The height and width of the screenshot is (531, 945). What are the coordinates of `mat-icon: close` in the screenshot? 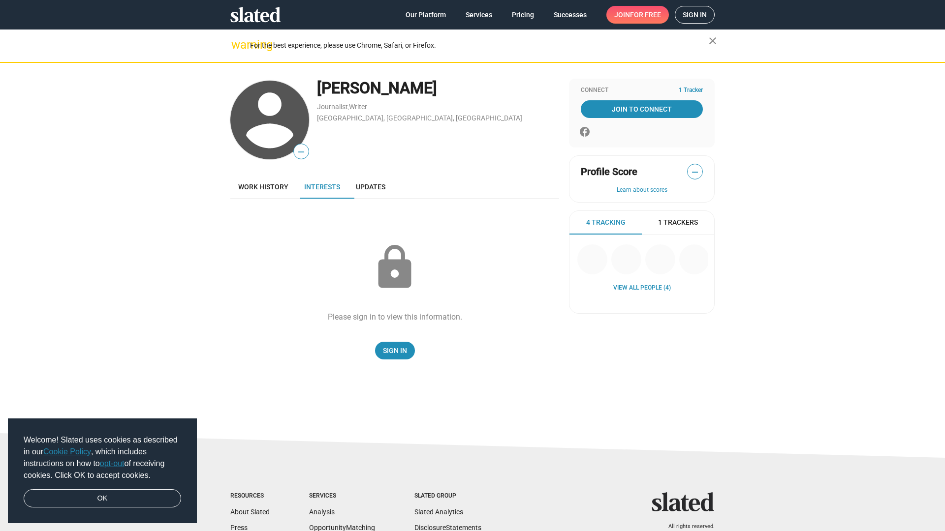 It's located at (713, 41).